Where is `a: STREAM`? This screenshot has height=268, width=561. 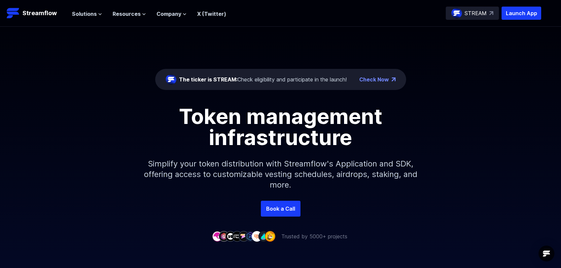 a: STREAM is located at coordinates (472, 13).